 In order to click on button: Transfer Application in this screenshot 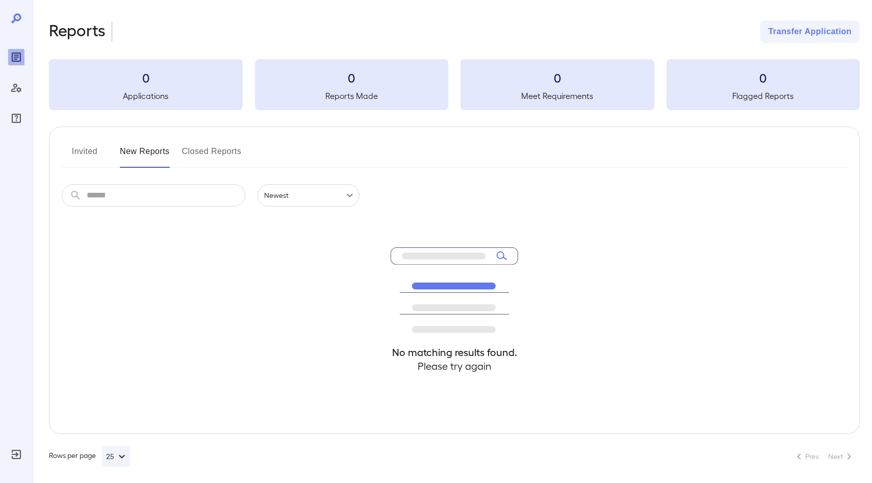, I will do `click(810, 32)`.